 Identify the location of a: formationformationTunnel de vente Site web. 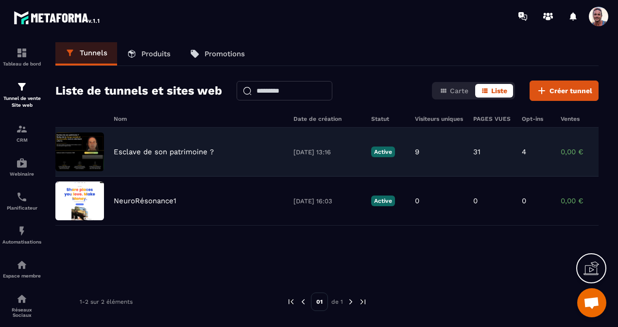
(22, 95).